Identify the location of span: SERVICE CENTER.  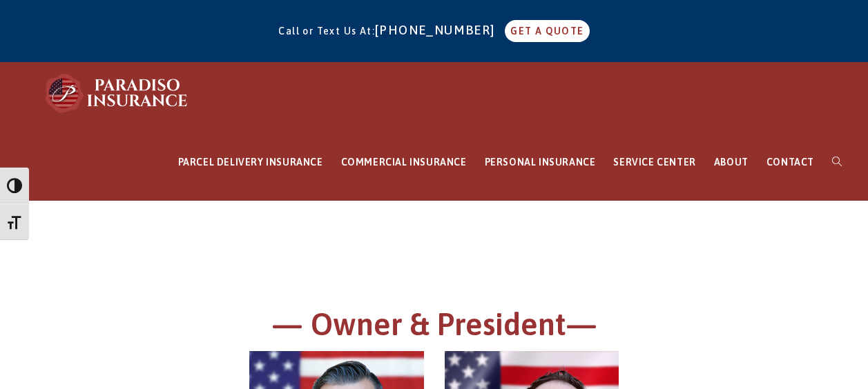
(654, 162).